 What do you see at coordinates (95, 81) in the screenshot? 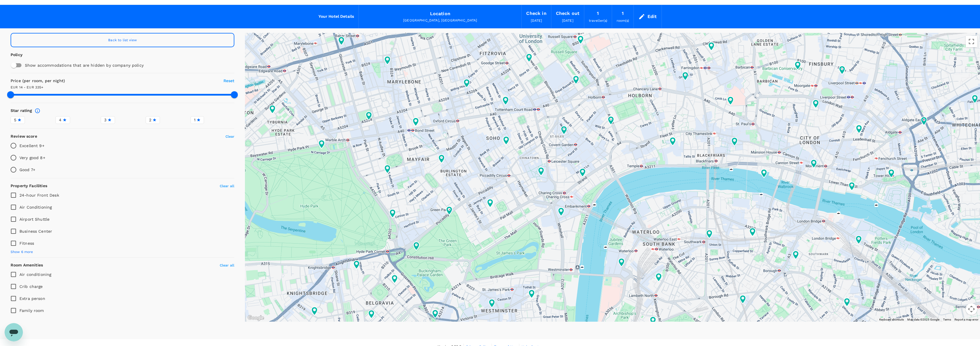
I see `h6: Price (per room, per night)` at bounding box center [95, 81].